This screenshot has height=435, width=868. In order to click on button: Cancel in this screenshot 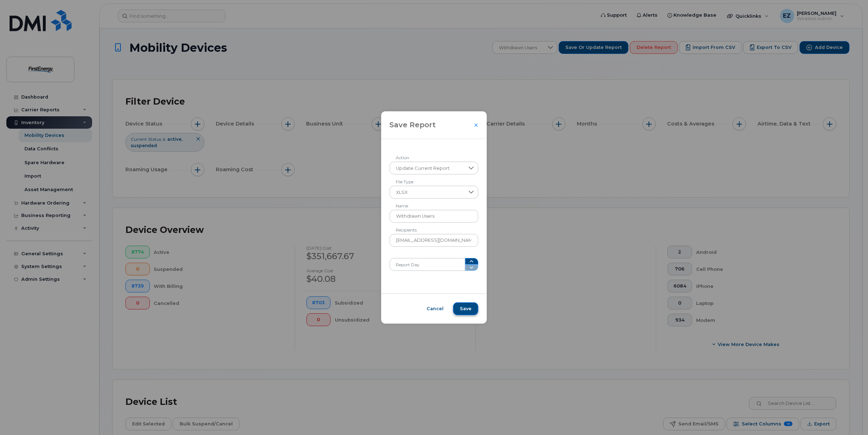, I will do `click(435, 309)`.